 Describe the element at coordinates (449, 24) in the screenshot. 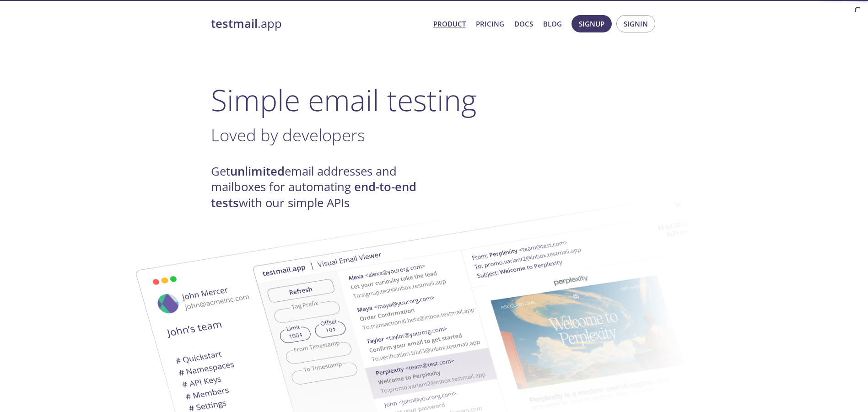

I see `a: Product` at that location.